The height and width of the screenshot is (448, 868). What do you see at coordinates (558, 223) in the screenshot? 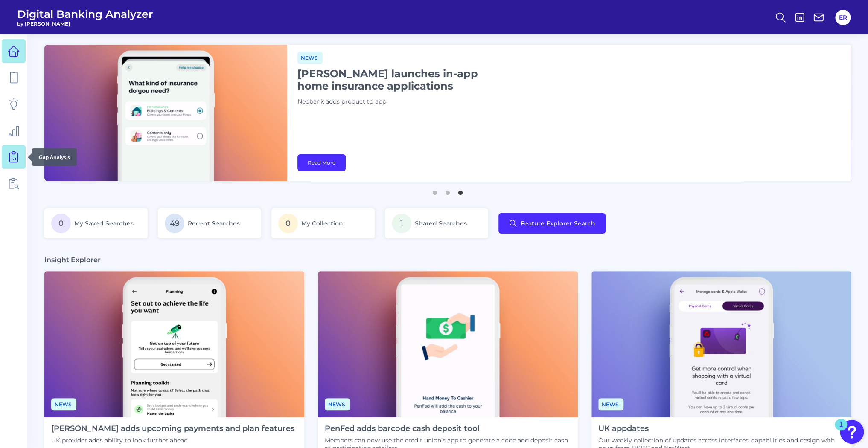
I see `span: Feature Explorer Search` at bounding box center [558, 223].